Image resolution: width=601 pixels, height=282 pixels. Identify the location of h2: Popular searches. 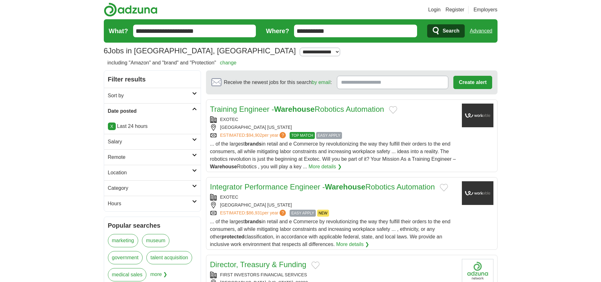
(152, 225).